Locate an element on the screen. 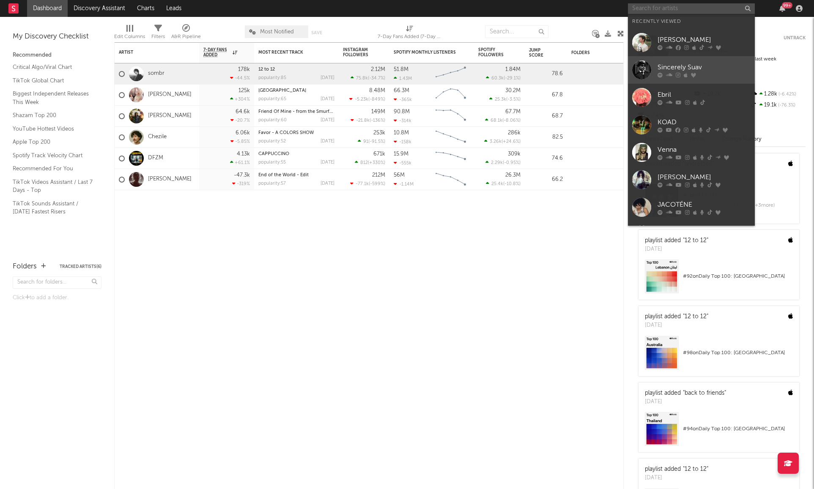 The height and width of the screenshot is (489, 814). button: Save is located at coordinates (317, 33).